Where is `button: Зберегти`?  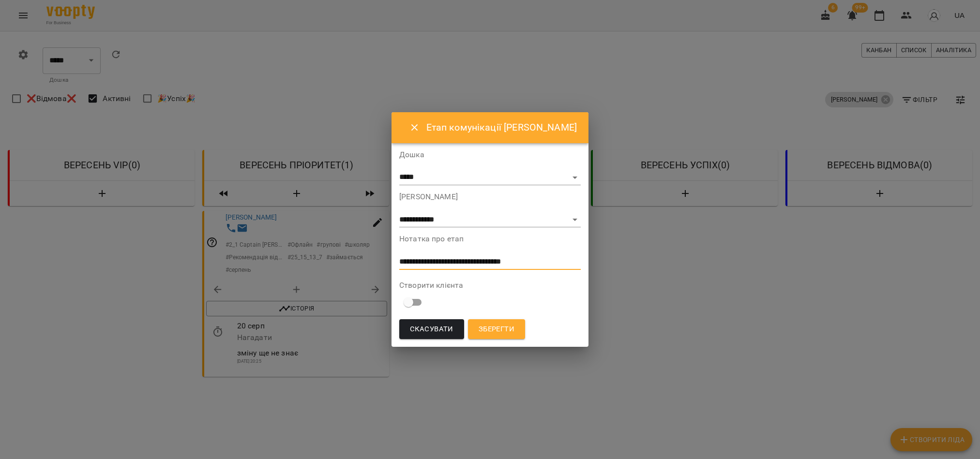 button: Зберегти is located at coordinates (496, 330).